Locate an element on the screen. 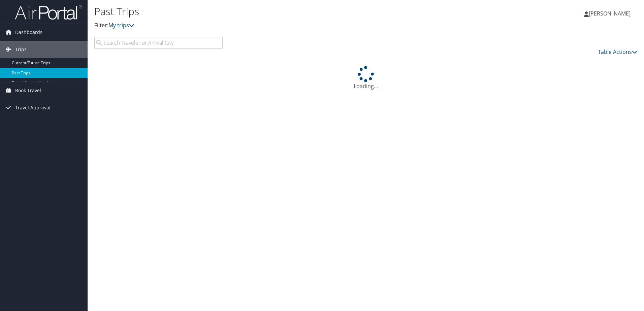 Image resolution: width=644 pixels, height=311 pixels. span: Trips is located at coordinates (21, 50).